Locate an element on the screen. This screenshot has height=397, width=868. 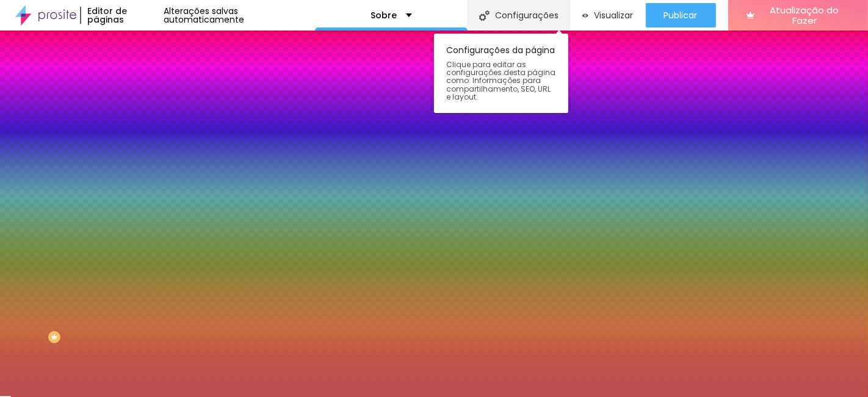
font: Alterações salvas automaticamente is located at coordinates (204, 16).